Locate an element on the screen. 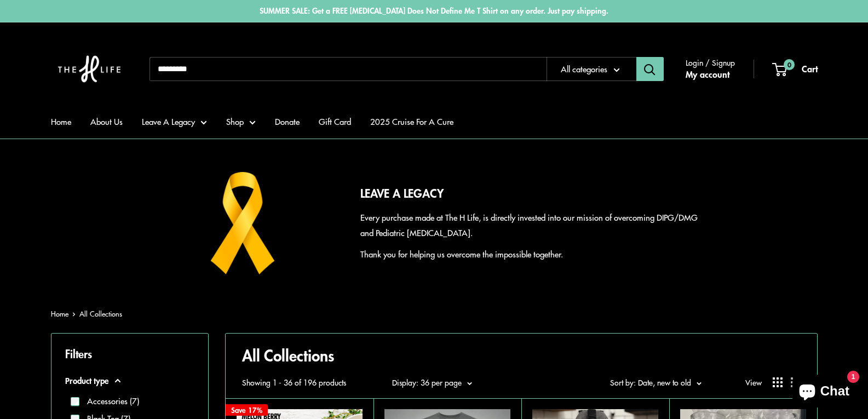 The image size is (868, 419). input: Search... is located at coordinates (348, 69).